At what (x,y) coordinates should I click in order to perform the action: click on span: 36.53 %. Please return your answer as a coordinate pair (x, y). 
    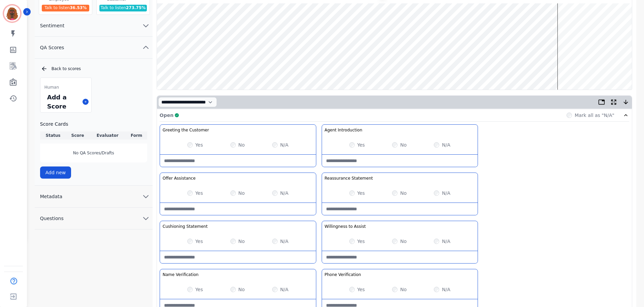
    Looking at the image, I should click on (78, 8).